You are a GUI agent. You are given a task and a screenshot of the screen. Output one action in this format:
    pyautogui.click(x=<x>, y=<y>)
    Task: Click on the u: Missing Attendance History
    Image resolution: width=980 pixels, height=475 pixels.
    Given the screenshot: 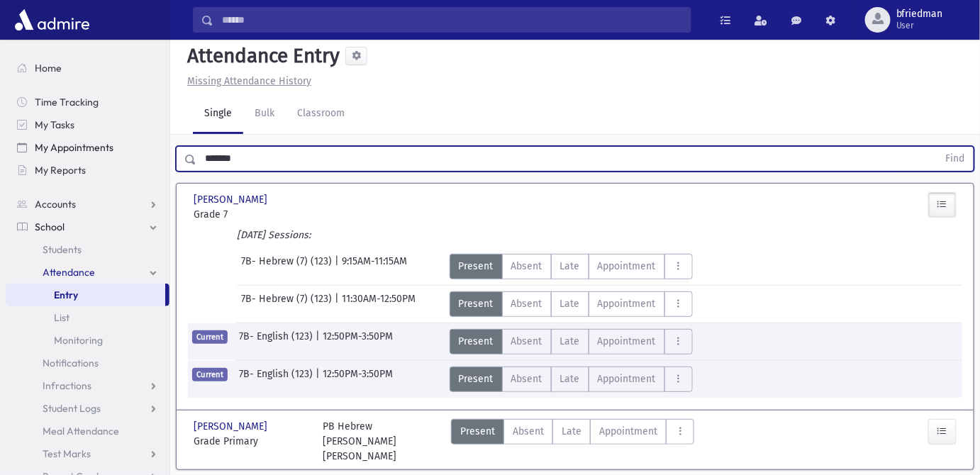 What is the action you would take?
    pyautogui.click(x=249, y=81)
    